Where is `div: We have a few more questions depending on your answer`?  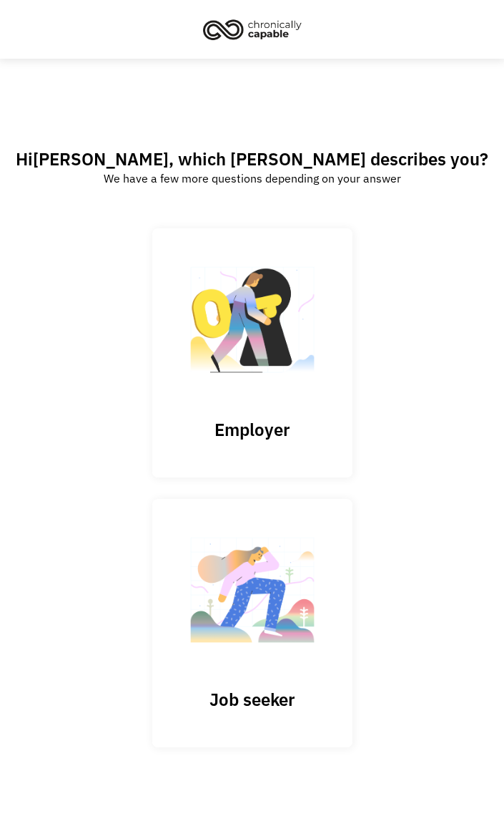 div: We have a few more questions depending on your answer is located at coordinates (252, 178).